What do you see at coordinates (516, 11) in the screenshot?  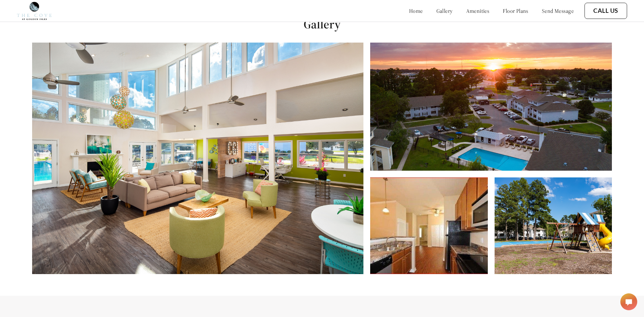 I see `a: floor plans` at bounding box center [516, 11].